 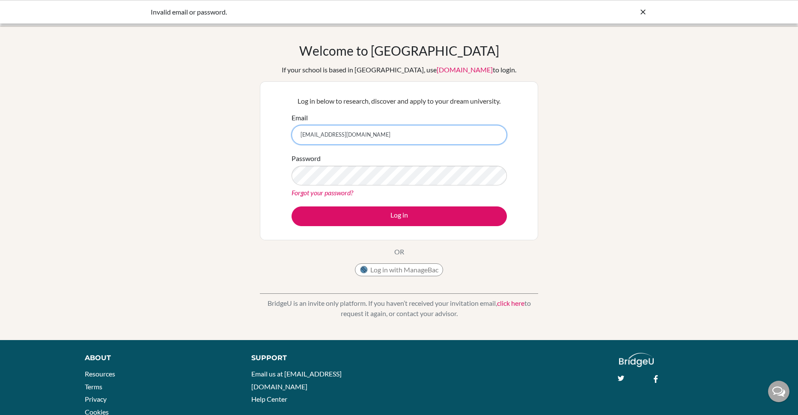 I want to click on div: Invalid email or password., so click(x=335, y=12).